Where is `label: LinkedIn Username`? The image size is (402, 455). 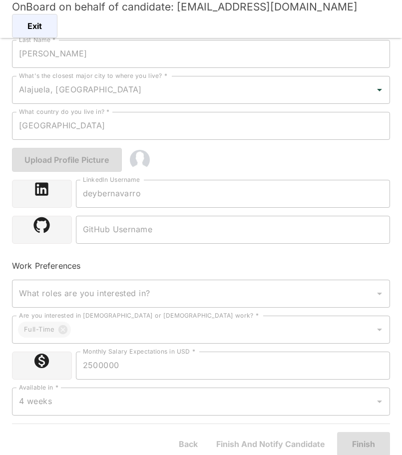 label: LinkedIn Username is located at coordinates (111, 179).